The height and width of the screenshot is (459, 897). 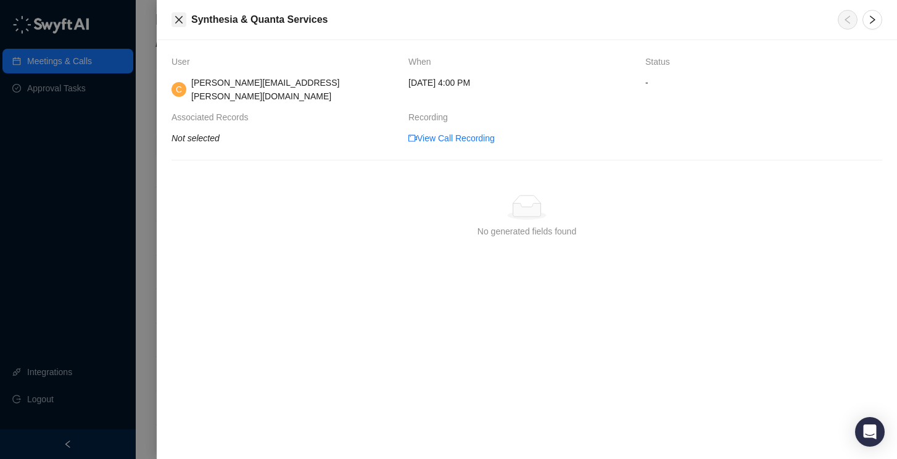 What do you see at coordinates (179, 20) in the screenshot?
I see `span: close` at bounding box center [179, 20].